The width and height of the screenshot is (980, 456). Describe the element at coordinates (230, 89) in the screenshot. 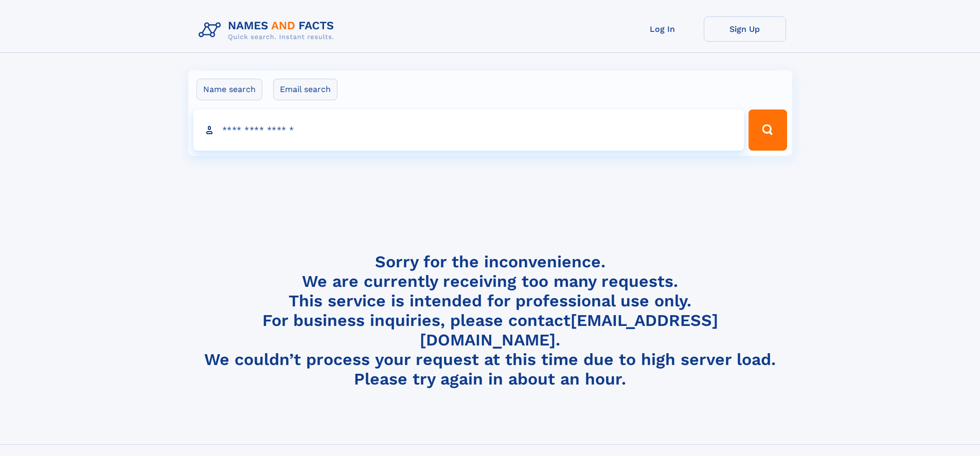

I see `label: Name search` at that location.